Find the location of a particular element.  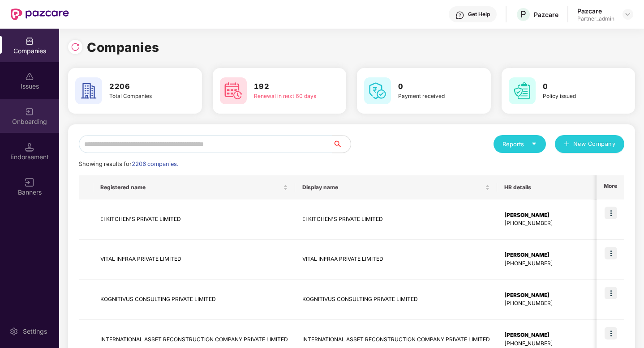

h3: 192 is located at coordinates (287, 87).